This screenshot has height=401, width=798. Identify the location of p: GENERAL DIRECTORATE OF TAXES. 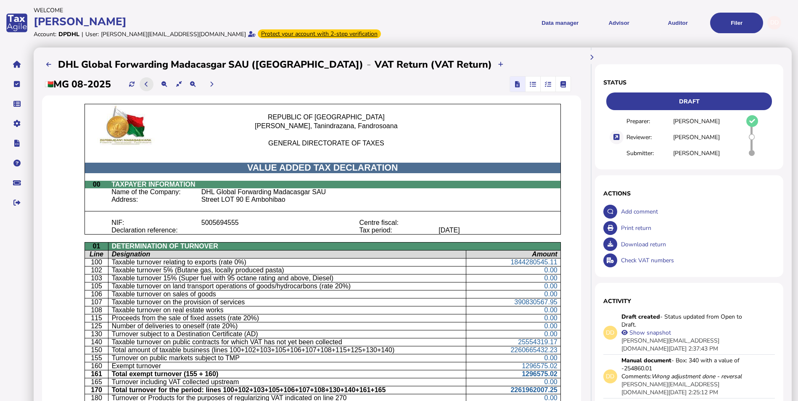
(326, 143).